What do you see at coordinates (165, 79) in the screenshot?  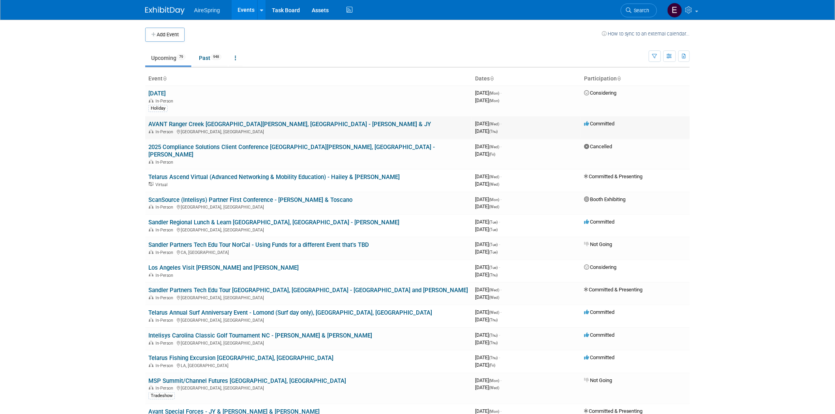 I see `a: Sort by Event Name` at bounding box center [165, 79].